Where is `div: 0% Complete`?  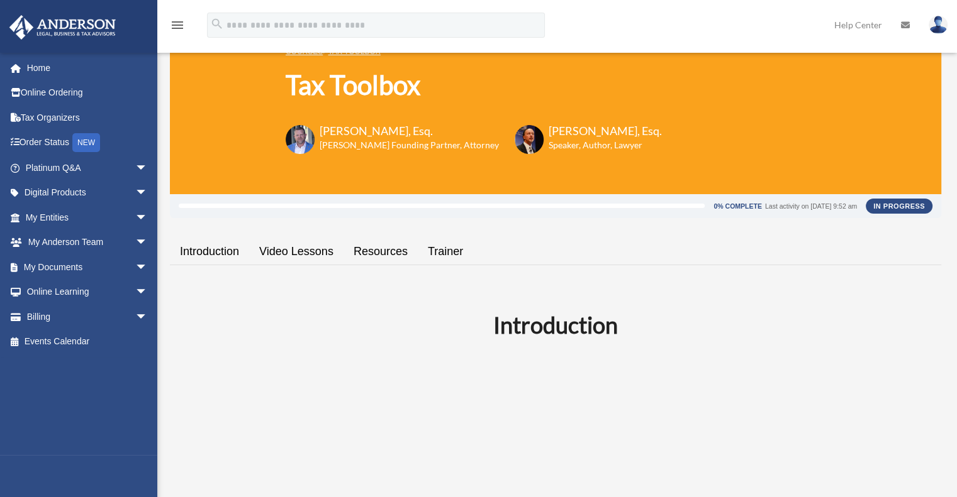
div: 0% Complete is located at coordinates (737, 206).